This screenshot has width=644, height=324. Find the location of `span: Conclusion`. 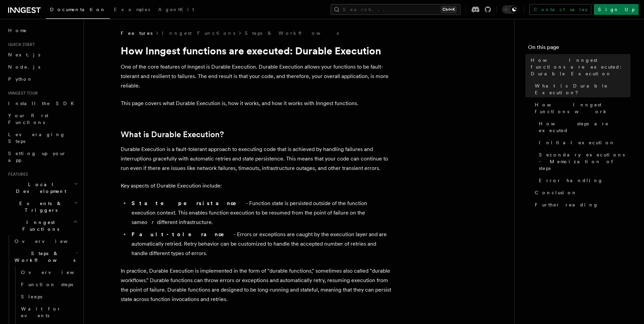

span: Conclusion is located at coordinates (555, 193).